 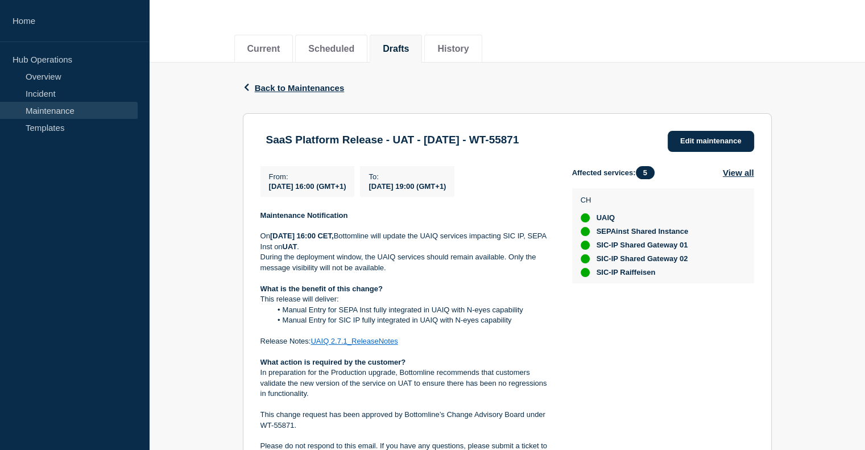 I want to click on span: SIC-IP Shared Gateway 02, so click(x=642, y=259).